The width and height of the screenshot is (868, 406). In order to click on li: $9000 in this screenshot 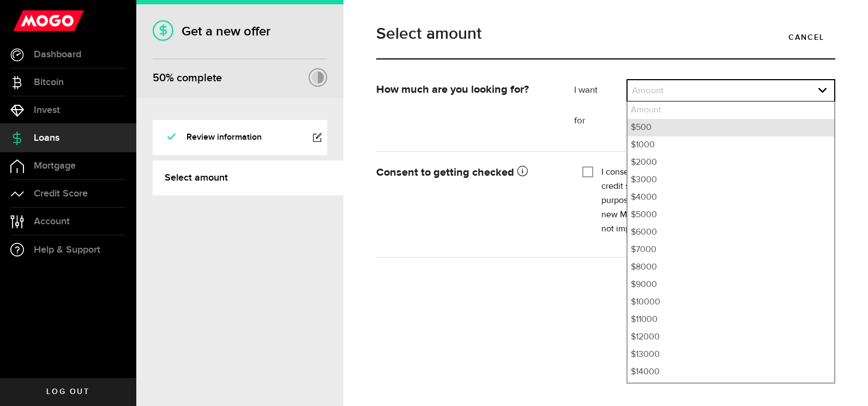, I will do `click(731, 284)`.